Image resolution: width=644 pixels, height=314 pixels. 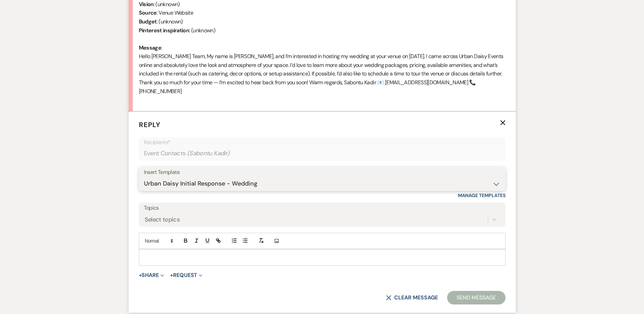 I want to click on button: Clear message, so click(x=412, y=298).